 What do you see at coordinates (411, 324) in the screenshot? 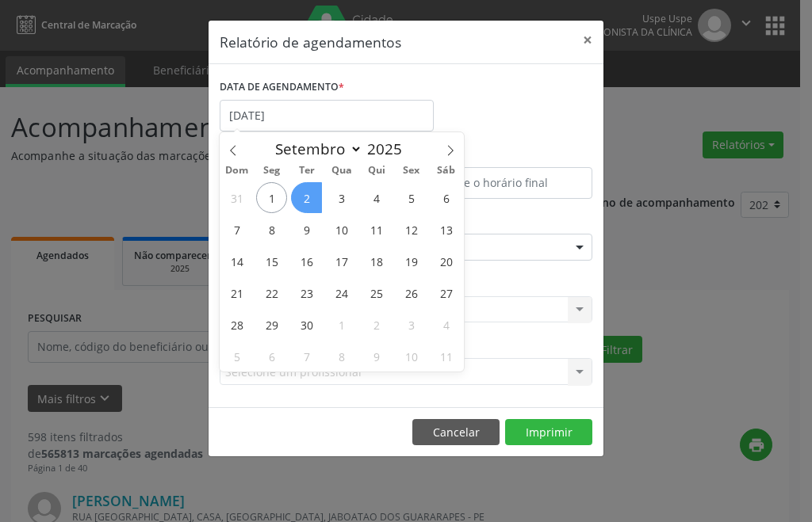
I see `span: Outubro 3, 2025` at bounding box center [411, 324].